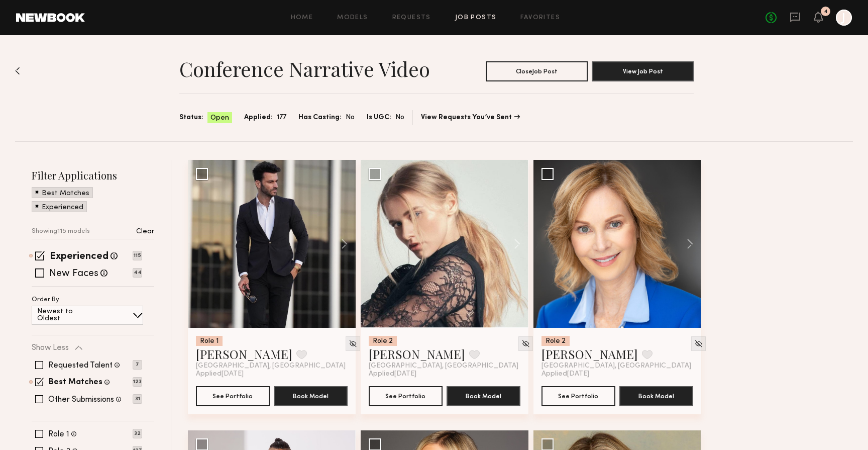 The width and height of the screenshot is (868, 450). What do you see at coordinates (844, 18) in the screenshot?
I see `a: J` at bounding box center [844, 18].